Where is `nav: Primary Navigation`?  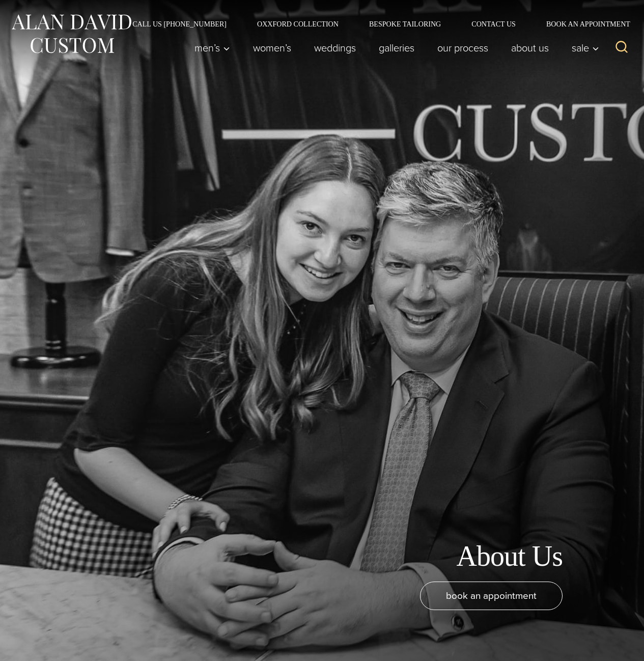 nav: Primary Navigation is located at coordinates (394, 48).